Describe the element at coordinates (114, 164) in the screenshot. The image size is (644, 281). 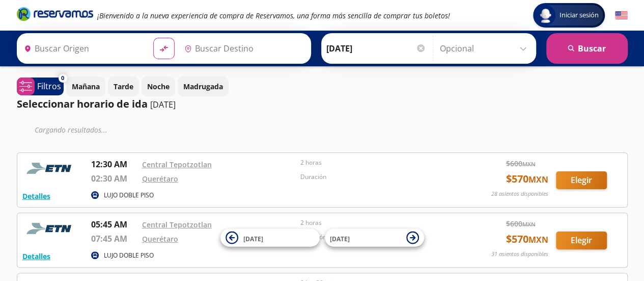
I see `p: 12:30 AM` at that location.